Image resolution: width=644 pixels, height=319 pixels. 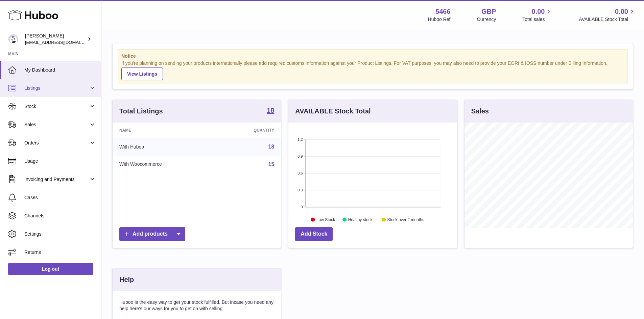 I want to click on span: Usage, so click(x=60, y=161).